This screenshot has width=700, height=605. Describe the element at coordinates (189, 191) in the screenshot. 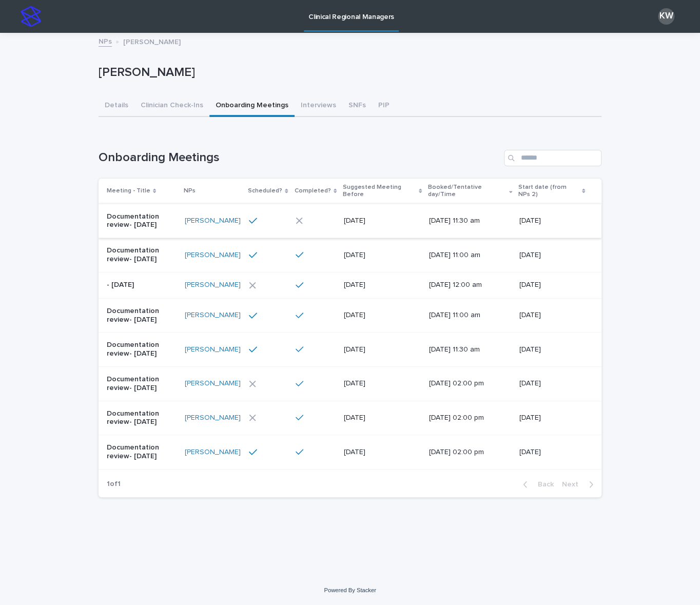

I see `p: NPs` at that location.